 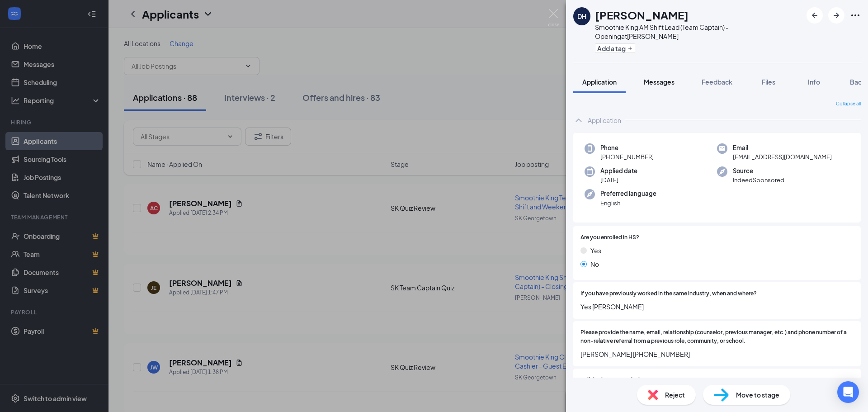 I want to click on button: ArrowRight, so click(x=836, y=15).